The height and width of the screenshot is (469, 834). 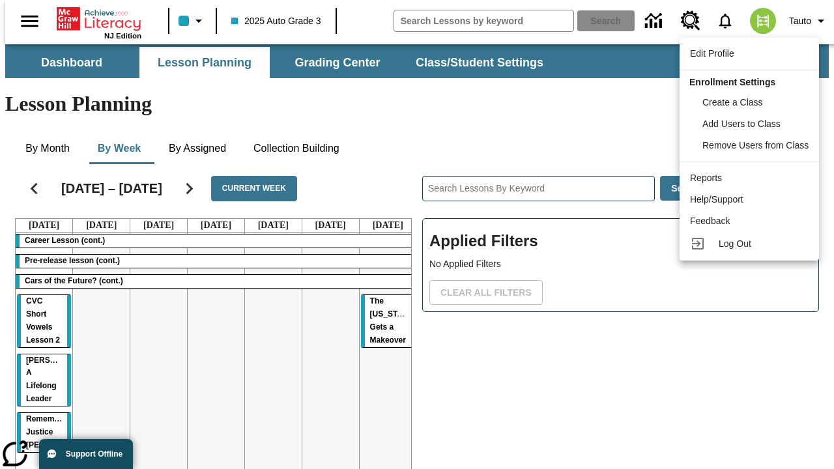 What do you see at coordinates (756, 145) in the screenshot?
I see `span: Remove Users from Class` at bounding box center [756, 145].